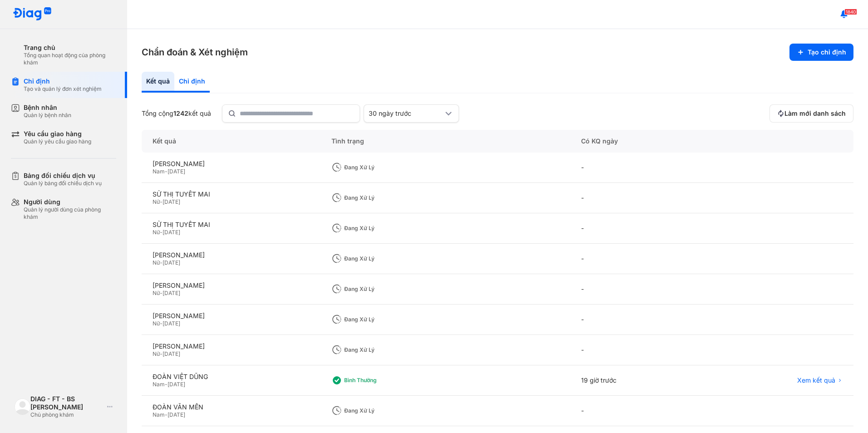  I want to click on div: 30 ngày trước, so click(406, 114).